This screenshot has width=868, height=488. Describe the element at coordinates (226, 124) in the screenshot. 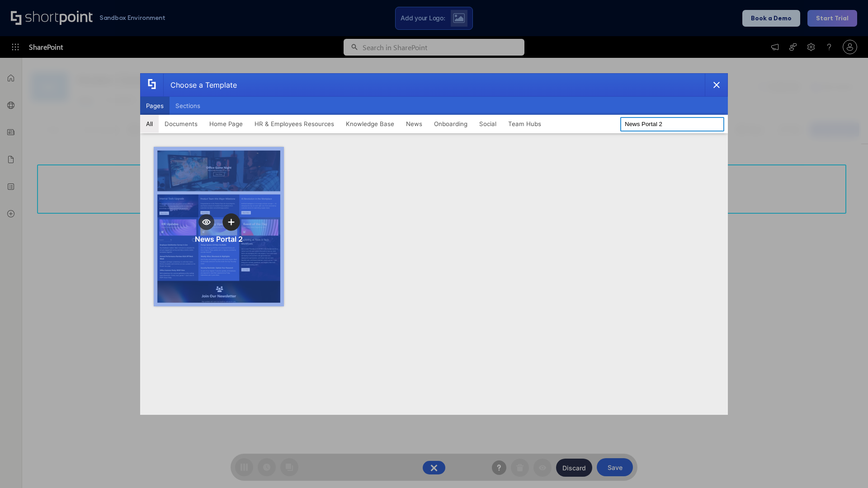

I see `button: Home Page` at that location.